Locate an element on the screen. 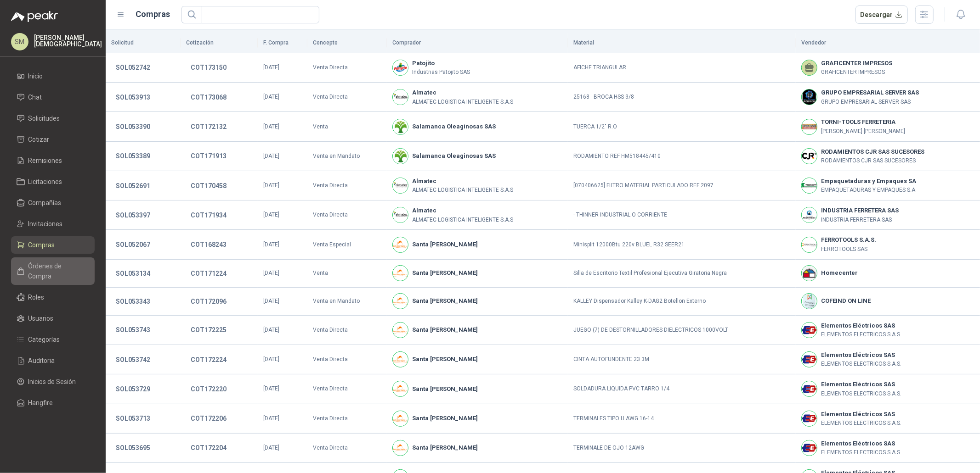 The image size is (980, 473). b: GRUPO EMPRESARIAL SERVER SAS is located at coordinates (869, 93).